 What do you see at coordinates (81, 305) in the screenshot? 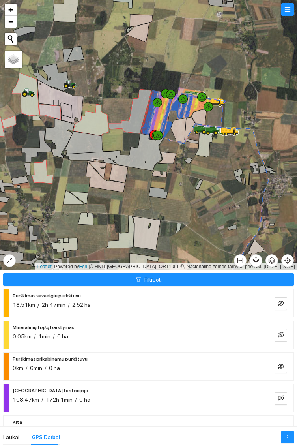
I see `span: 2.52 ha` at bounding box center [81, 305].